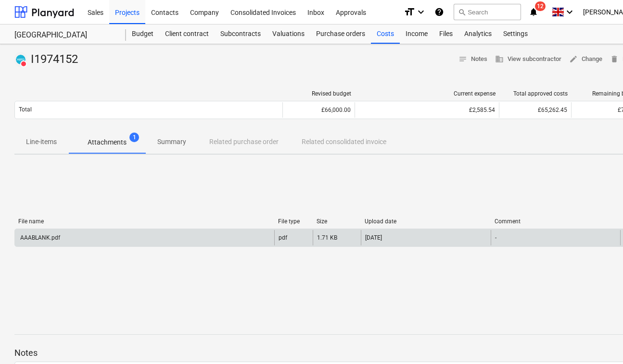  Describe the element at coordinates (500, 59) in the screenshot. I see `span: business` at that location.